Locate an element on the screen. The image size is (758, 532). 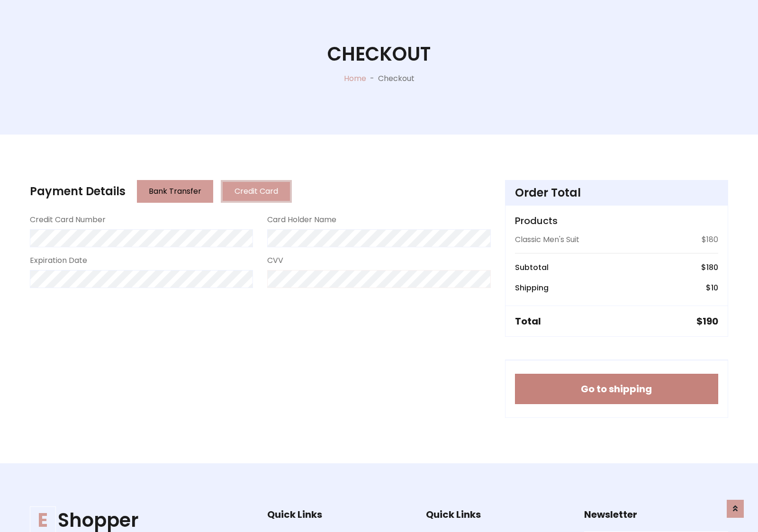
button: Go to shipping is located at coordinates (616, 389).